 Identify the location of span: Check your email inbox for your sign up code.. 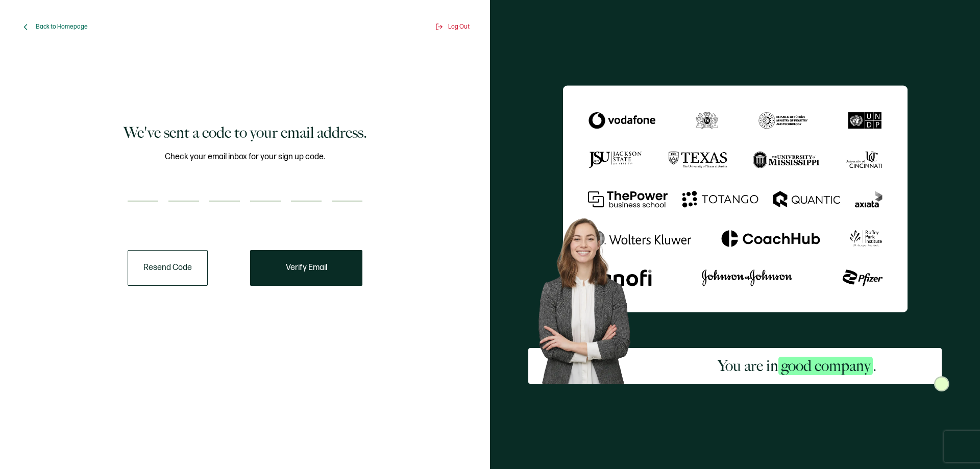
(245, 157).